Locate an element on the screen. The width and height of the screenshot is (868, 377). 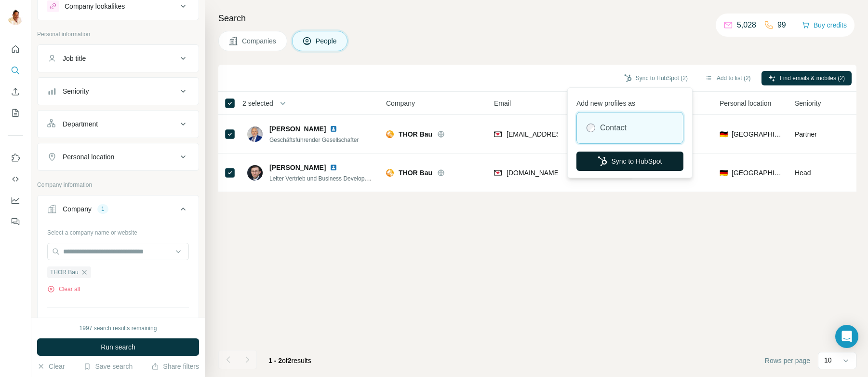
button: Buy credits is located at coordinates (824, 25).